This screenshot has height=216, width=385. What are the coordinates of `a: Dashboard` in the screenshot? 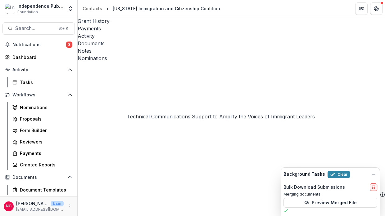 It's located at (38, 57).